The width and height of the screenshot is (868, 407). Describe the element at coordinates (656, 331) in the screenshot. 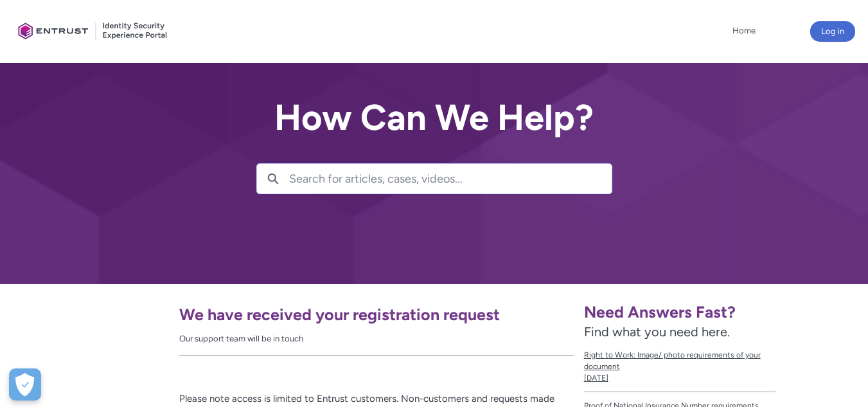

I see `span: Find what you need here.` at that location.